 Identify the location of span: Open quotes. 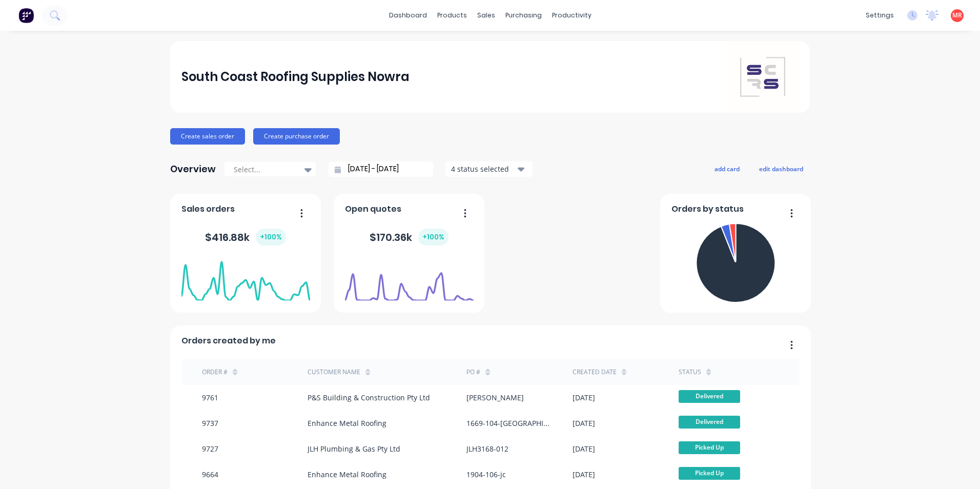
(373, 209).